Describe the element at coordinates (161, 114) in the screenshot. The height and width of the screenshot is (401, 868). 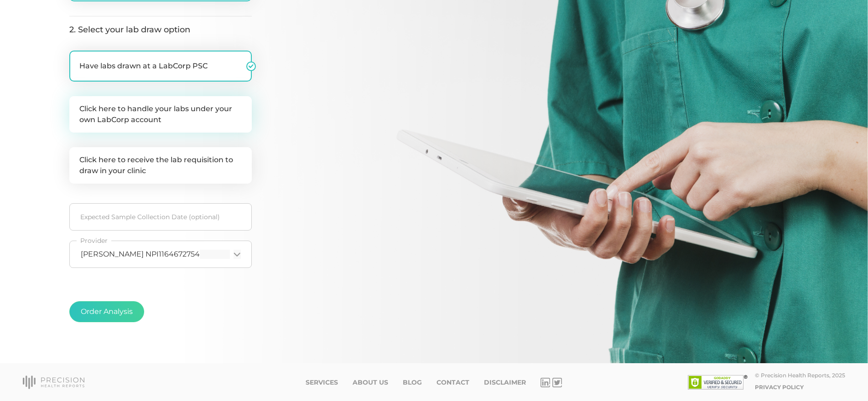
I see `label: Click here to handle your labs under your own LabCorp account` at that location.